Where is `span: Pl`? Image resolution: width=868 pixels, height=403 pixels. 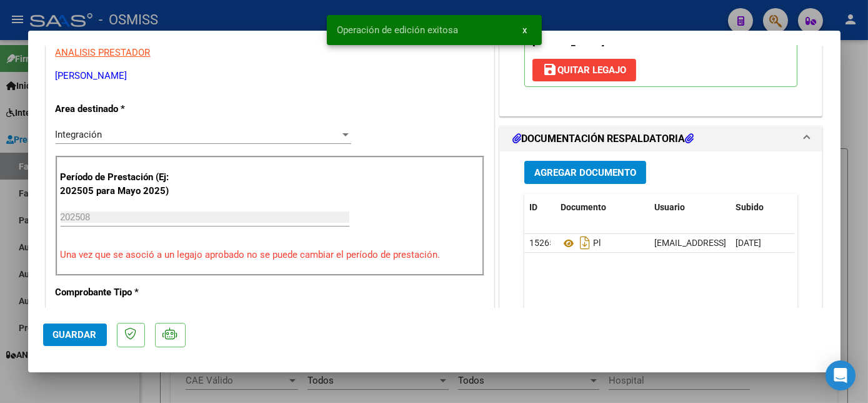 span: Pl is located at coordinates (580, 244).